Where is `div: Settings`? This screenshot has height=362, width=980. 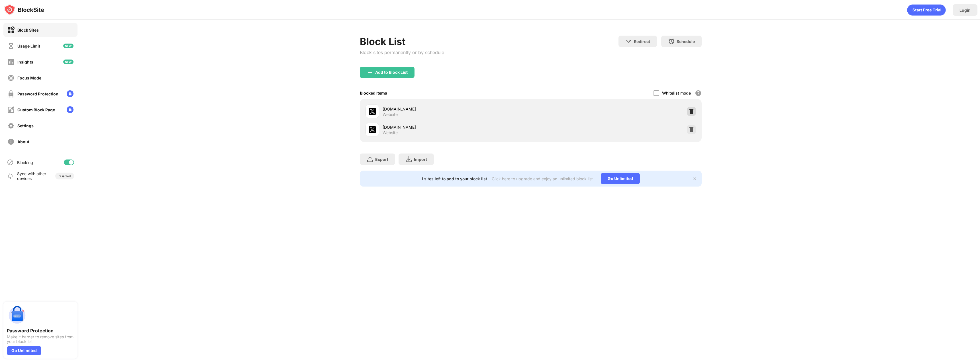 div: Settings is located at coordinates (25, 126).